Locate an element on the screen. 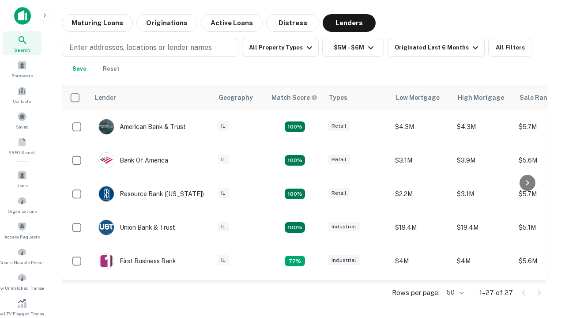  p: Rows per page: is located at coordinates (415, 292).